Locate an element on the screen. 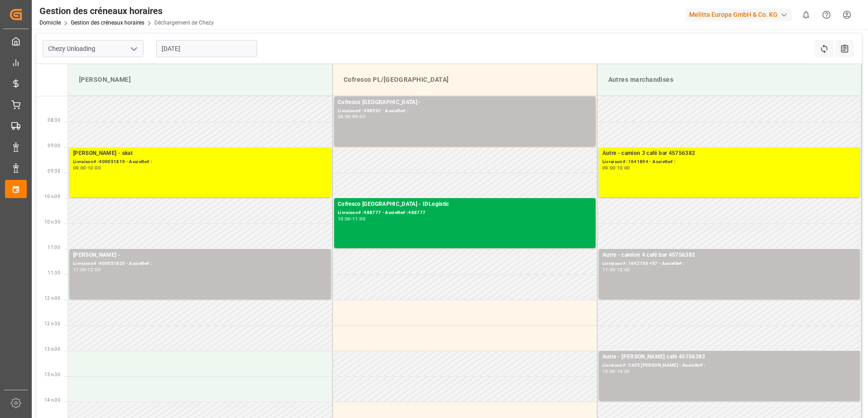  div: Livraison# :400051819 - Assiette# : is located at coordinates (200, 162).